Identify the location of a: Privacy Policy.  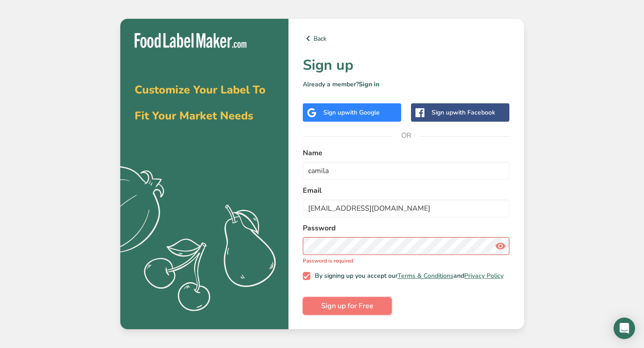
(484, 276).